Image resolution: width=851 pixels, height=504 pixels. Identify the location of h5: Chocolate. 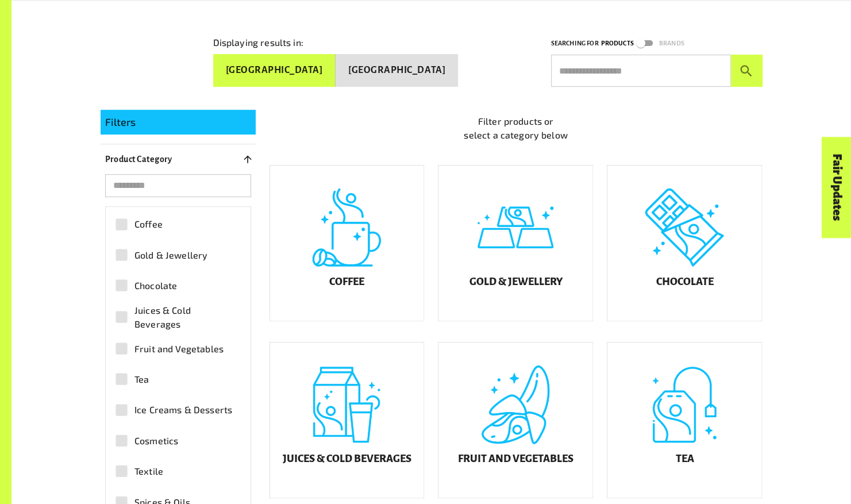
(684, 282).